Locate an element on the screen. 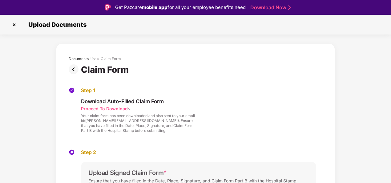 The height and width of the screenshot is (183, 391). div: Get Pazcare for all your employee benefits need is located at coordinates (181, 7).